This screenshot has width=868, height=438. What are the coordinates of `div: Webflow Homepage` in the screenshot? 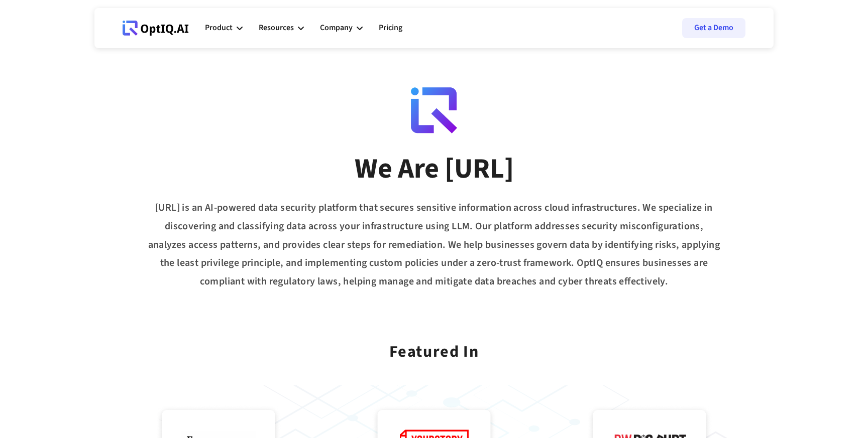 It's located at (123, 35).